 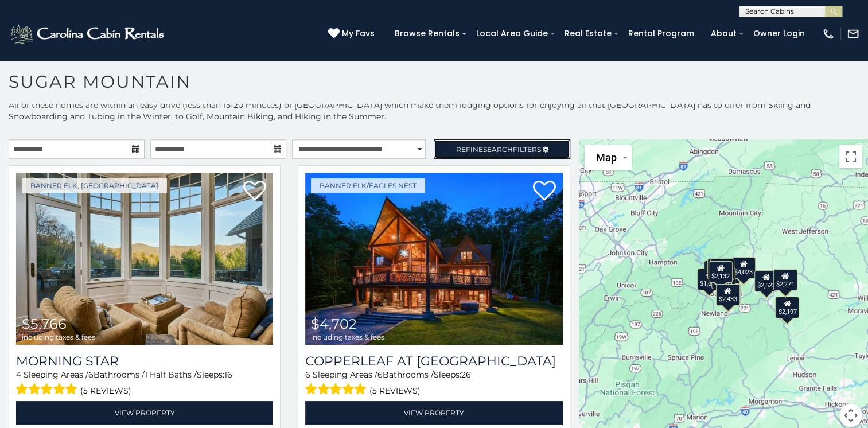 I want to click on span: 1 Half Baths /, so click(x=170, y=374).